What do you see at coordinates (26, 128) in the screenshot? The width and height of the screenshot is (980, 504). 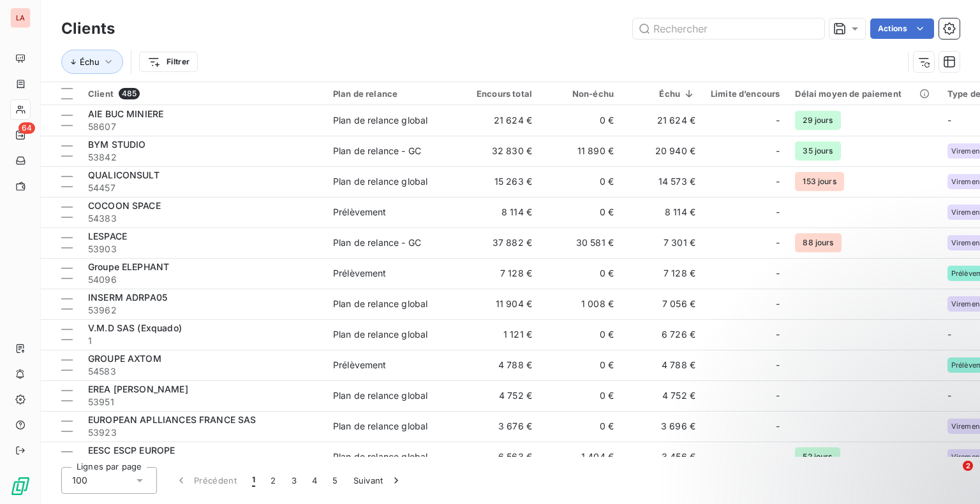 I see `span: 64` at bounding box center [26, 128].